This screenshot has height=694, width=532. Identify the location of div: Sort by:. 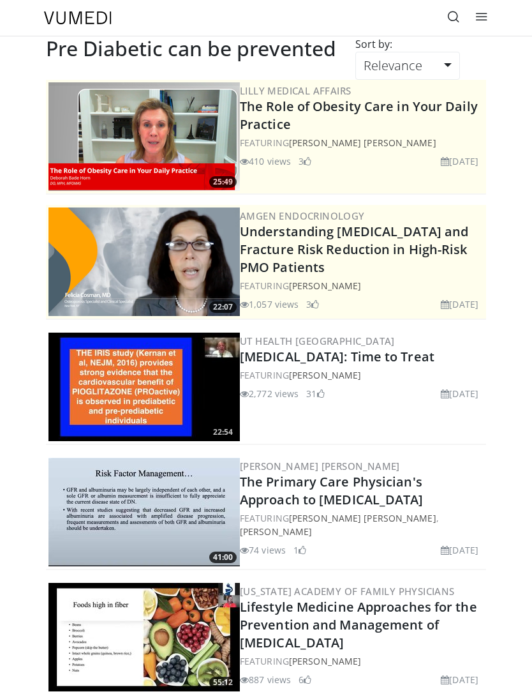
(374, 44).